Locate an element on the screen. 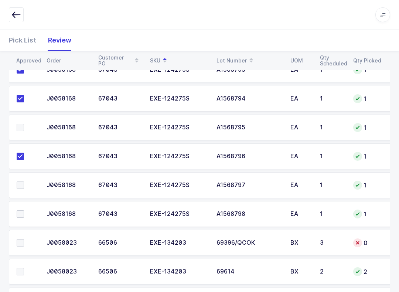 The width and height of the screenshot is (399, 292). div: A1568794 is located at coordinates (249, 99).